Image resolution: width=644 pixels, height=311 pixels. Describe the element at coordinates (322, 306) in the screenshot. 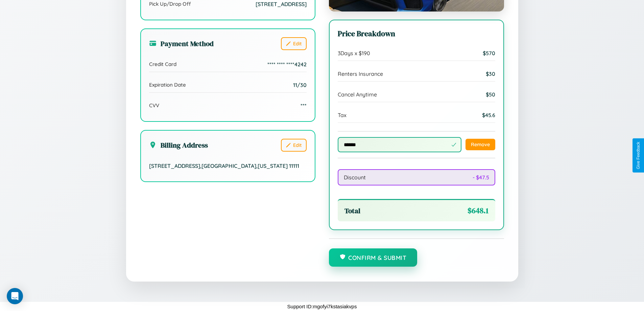

I see `p: Support ID: mgofyi7kstasiakvps` at that location.